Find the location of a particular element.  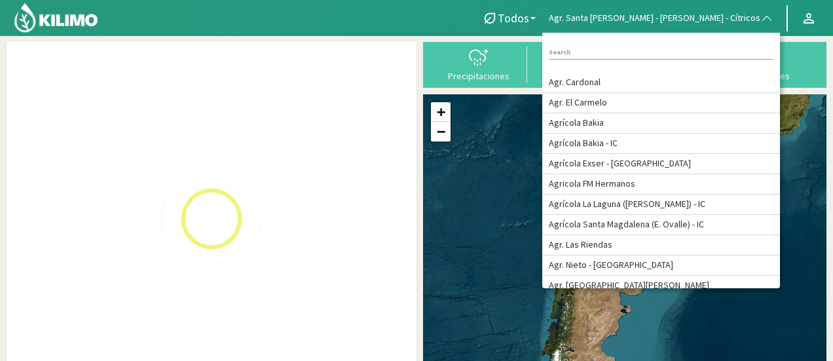

img: Kilimo is located at coordinates (56, 18).